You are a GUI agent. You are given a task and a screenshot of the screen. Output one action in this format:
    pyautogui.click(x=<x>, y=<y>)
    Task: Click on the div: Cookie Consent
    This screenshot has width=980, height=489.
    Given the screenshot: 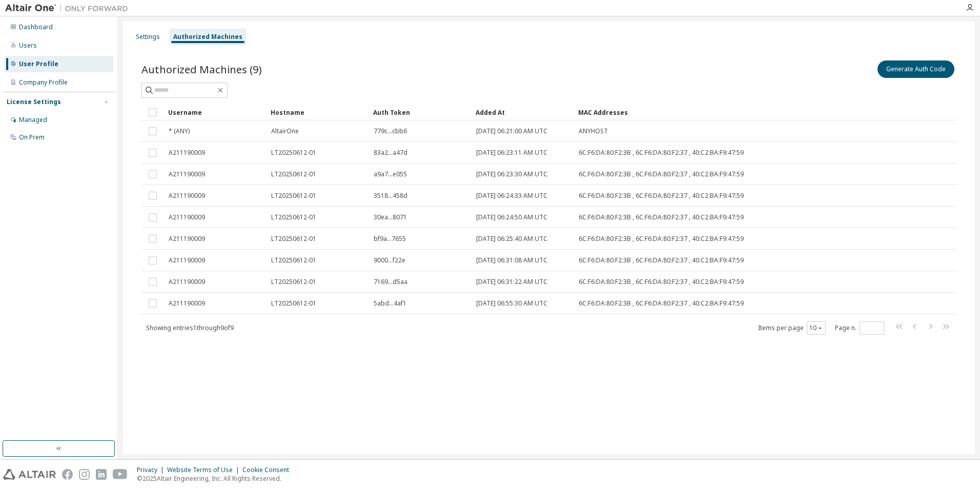 What is the action you would take?
    pyautogui.click(x=268, y=470)
    